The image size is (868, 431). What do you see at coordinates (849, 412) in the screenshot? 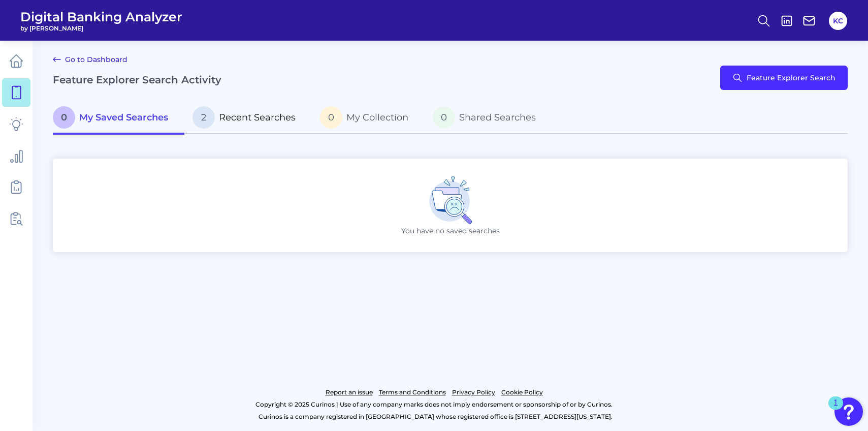
I see `button: Open Resource Center, 1 new notification` at bounding box center [849, 412].